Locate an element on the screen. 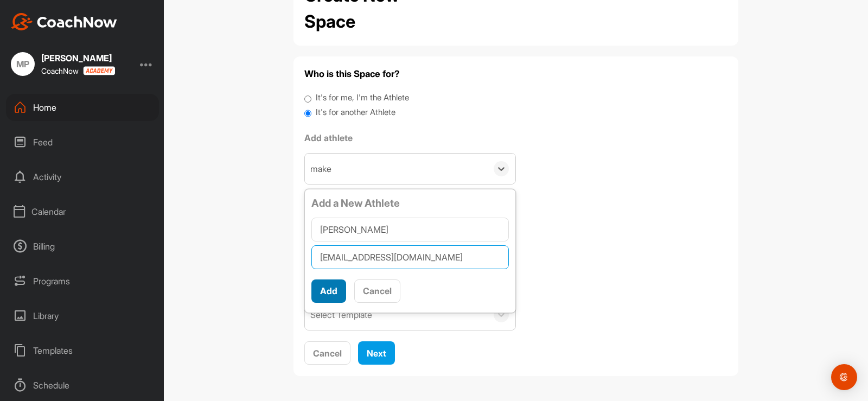 The width and height of the screenshot is (868, 401). label: It's for another Athlete is located at coordinates (355, 112).